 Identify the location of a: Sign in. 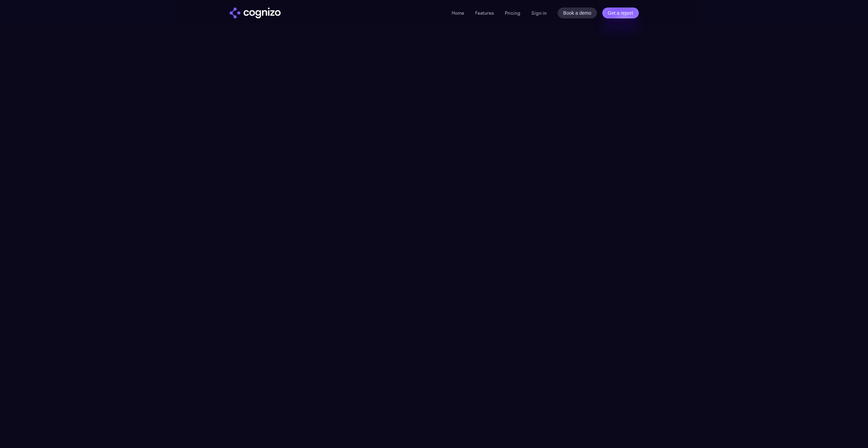
(539, 13).